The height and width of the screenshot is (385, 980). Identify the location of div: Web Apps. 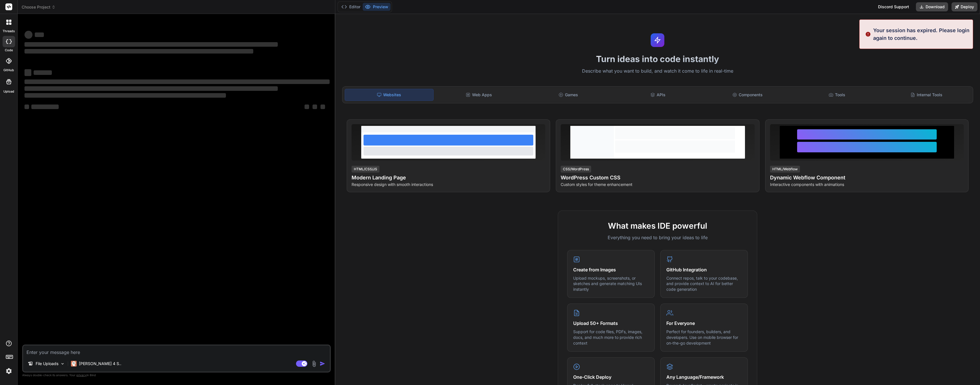
(479, 95).